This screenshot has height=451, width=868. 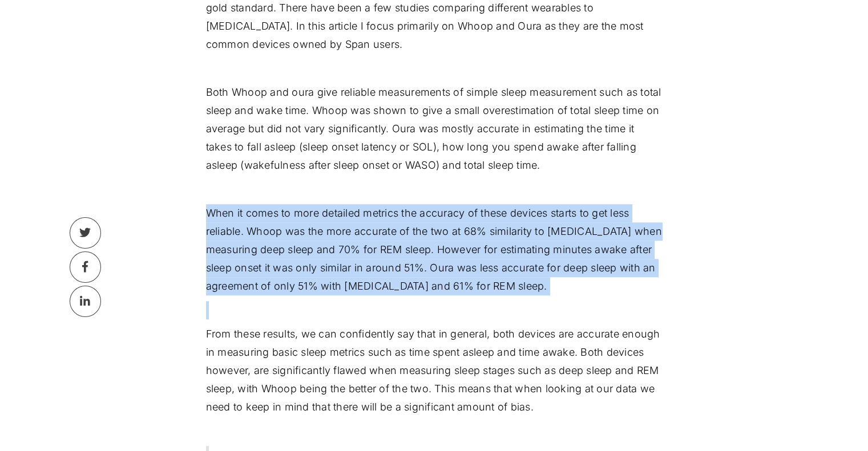 What do you see at coordinates (435, 371) in the screenshot?
I see `p: From these results, we can confidently say that in general, both devices are accurate enough in m...` at bounding box center [435, 371].